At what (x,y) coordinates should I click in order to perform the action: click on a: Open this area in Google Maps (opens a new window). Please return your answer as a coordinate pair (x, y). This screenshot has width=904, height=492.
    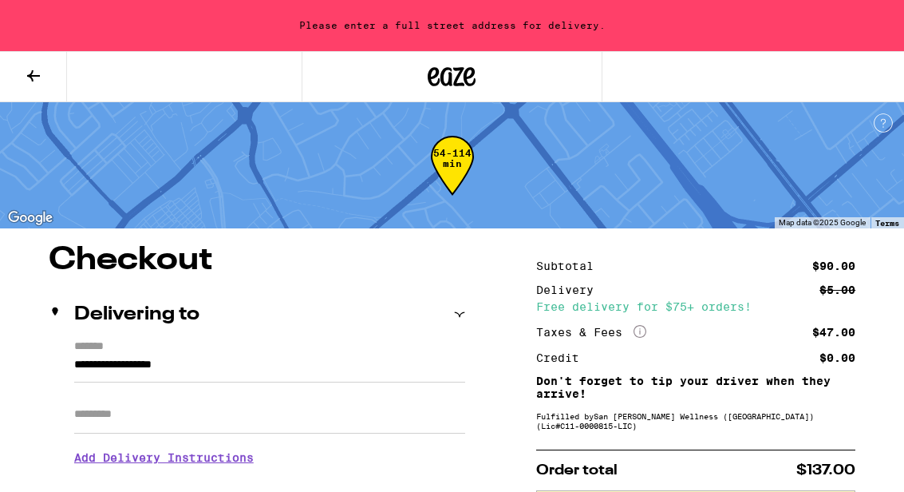
    Looking at the image, I should click on (30, 218).